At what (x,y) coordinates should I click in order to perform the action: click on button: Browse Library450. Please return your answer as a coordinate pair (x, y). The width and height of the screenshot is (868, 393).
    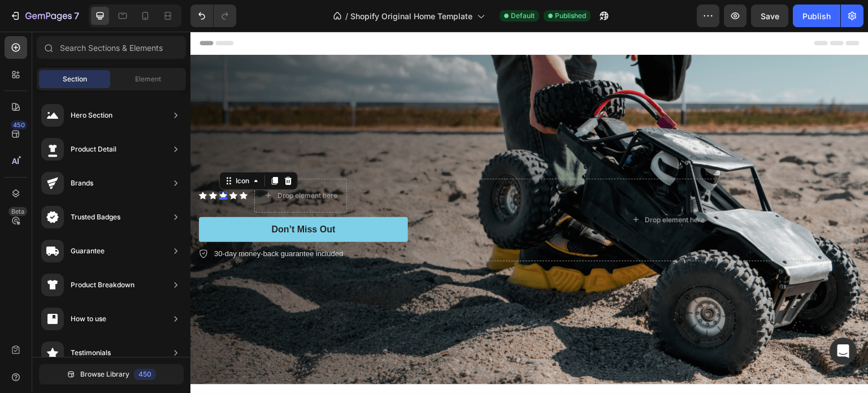
    Looking at the image, I should click on (111, 374).